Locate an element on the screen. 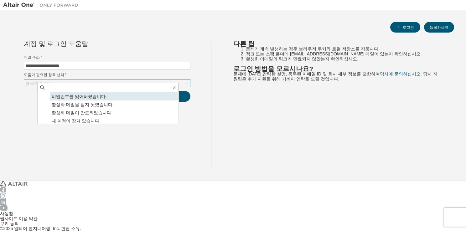 The height and width of the screenshot is (231, 466). font: 로그인 is located at coordinates (408, 27).